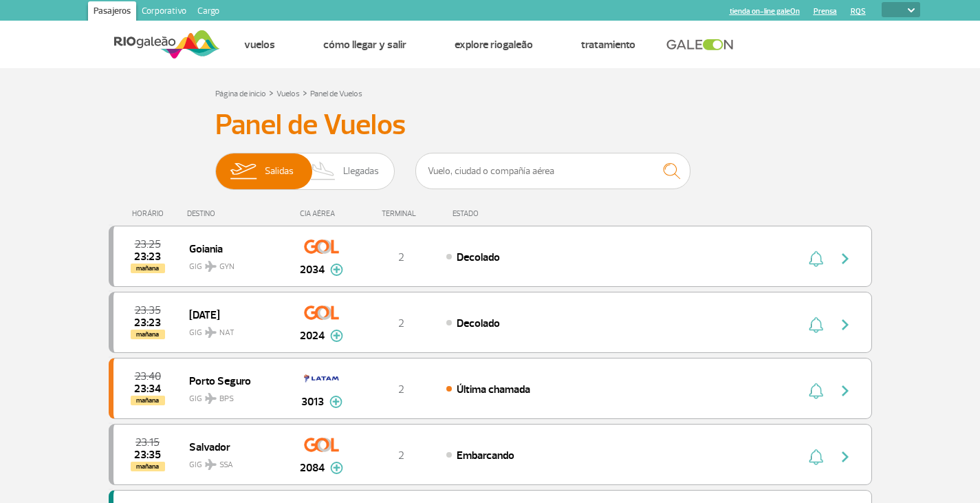 The height and width of the screenshot is (503, 980). What do you see at coordinates (243, 171) in the screenshot?
I see `img: slider-embarque` at bounding box center [243, 171].